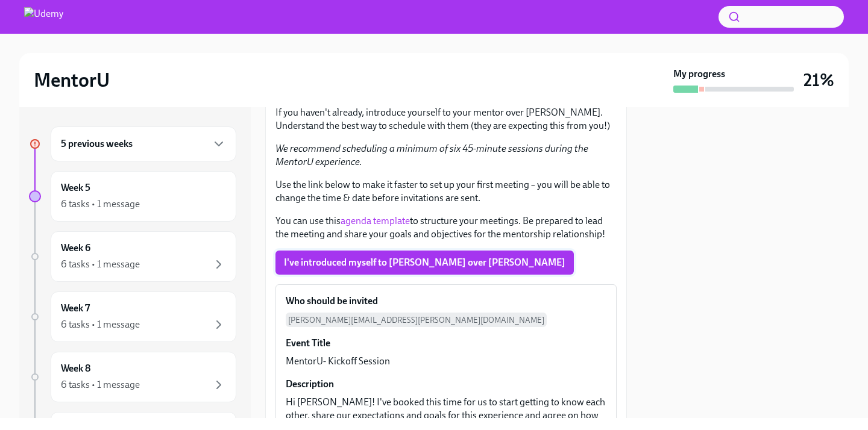 This screenshot has width=868, height=430. I want to click on h6: Description, so click(310, 384).